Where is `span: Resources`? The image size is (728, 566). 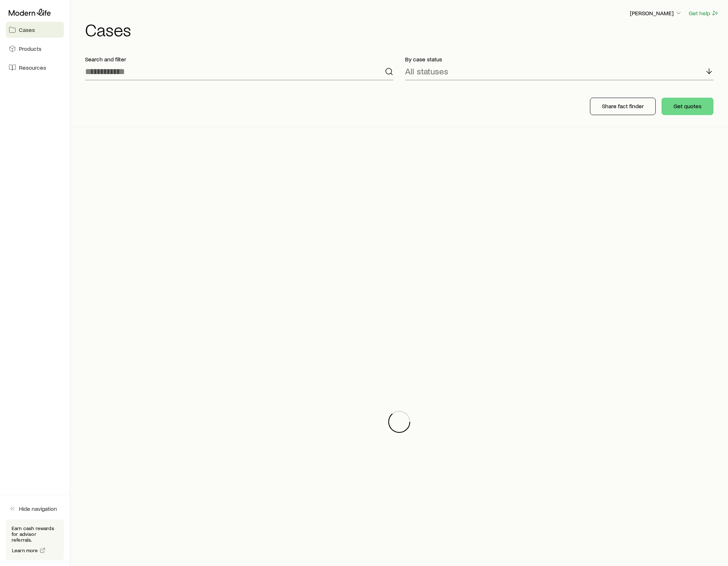 span: Resources is located at coordinates (32, 68).